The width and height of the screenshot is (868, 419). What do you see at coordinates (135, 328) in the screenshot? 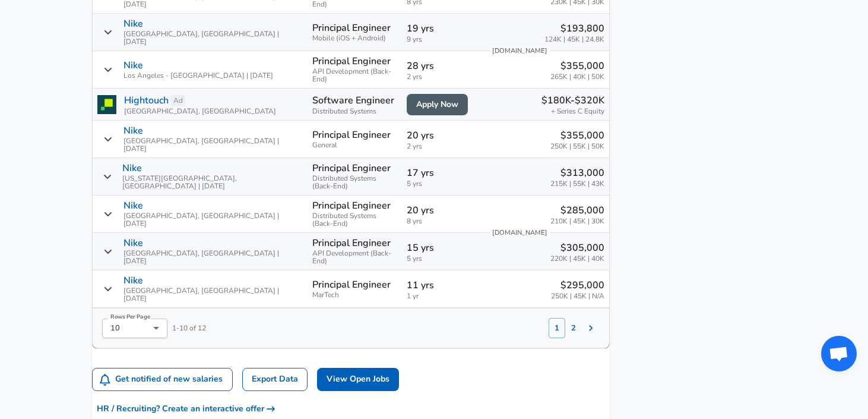
I see `div: 10` at bounding box center [135, 328].